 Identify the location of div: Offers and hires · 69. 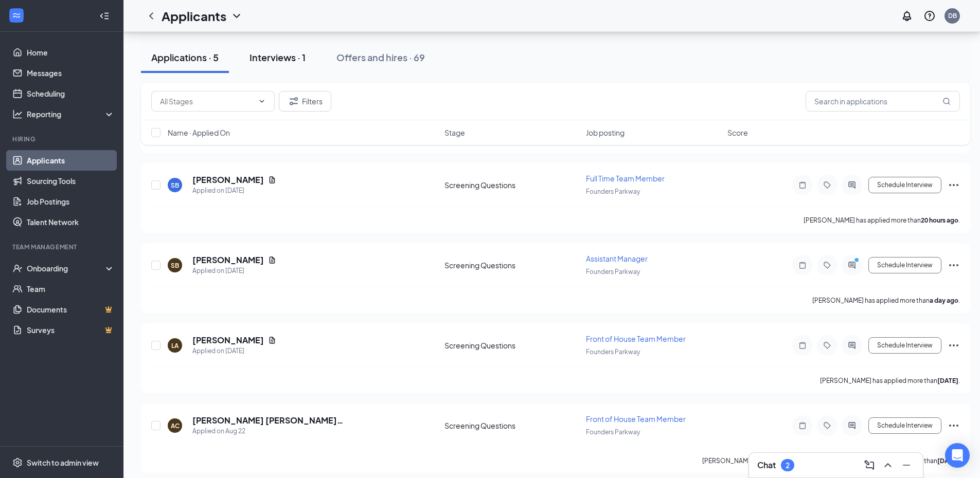
(381, 57).